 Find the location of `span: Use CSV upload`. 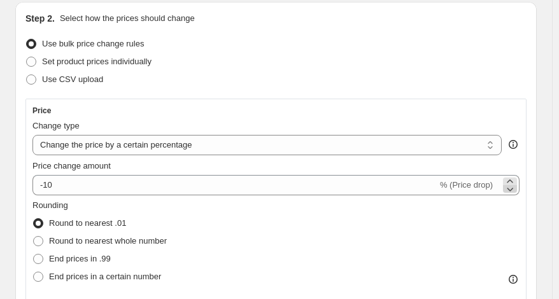

span: Use CSV upload is located at coordinates (73, 79).